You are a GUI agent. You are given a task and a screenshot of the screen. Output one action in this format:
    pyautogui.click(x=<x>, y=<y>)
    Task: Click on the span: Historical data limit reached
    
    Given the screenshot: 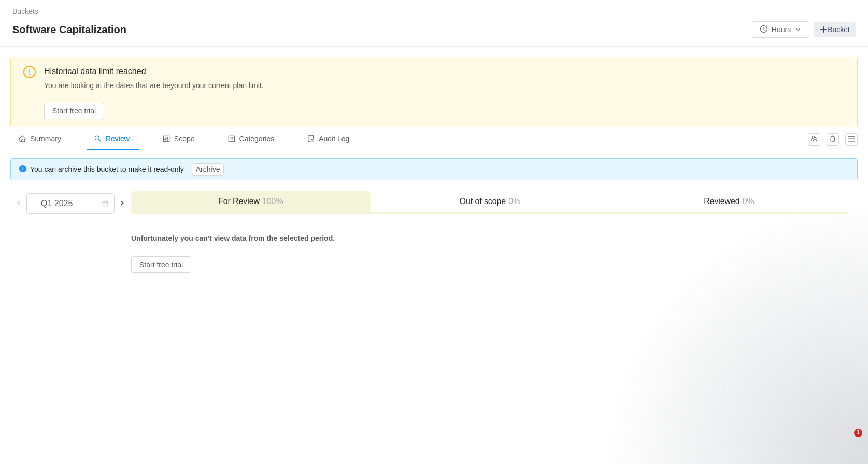 What is the action you would take?
    pyautogui.click(x=447, y=72)
    